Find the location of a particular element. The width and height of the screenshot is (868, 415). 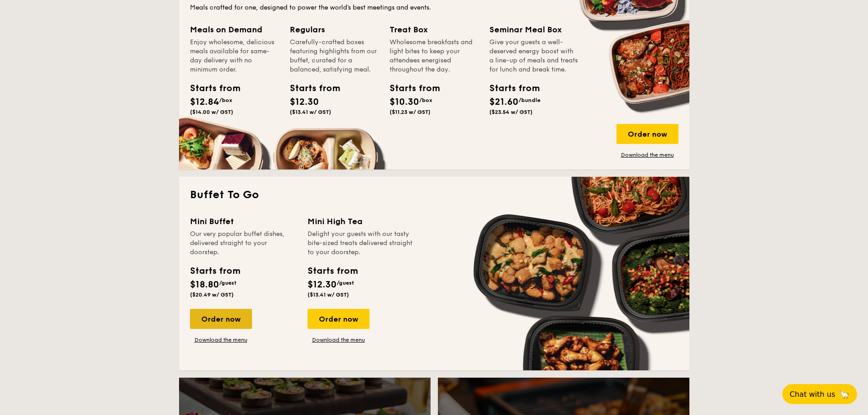

div: Meals crafted for one, designed to power the world's best meetings and events. is located at coordinates (434, 8).